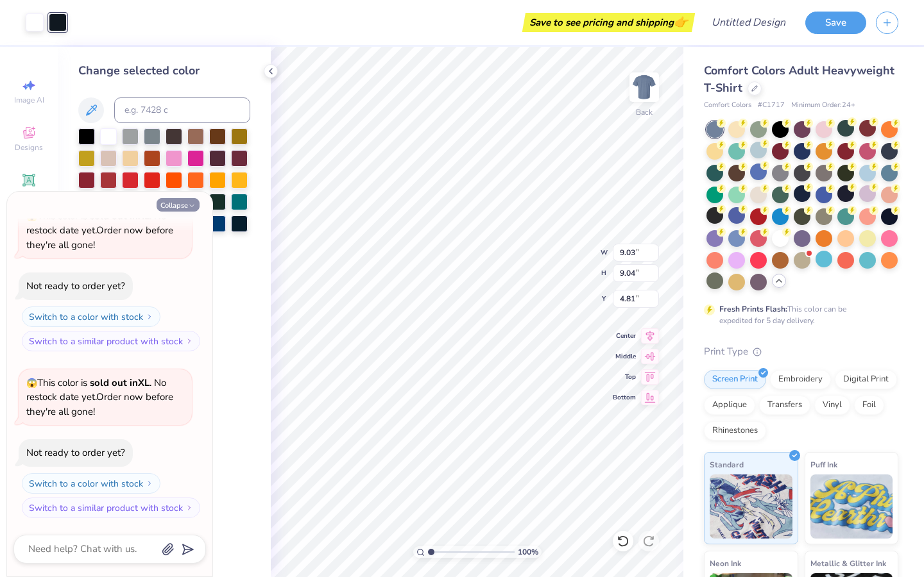 This screenshot has height=577, width=924. Describe the element at coordinates (824, 464) in the screenshot. I see `span: Puff Ink` at that location.